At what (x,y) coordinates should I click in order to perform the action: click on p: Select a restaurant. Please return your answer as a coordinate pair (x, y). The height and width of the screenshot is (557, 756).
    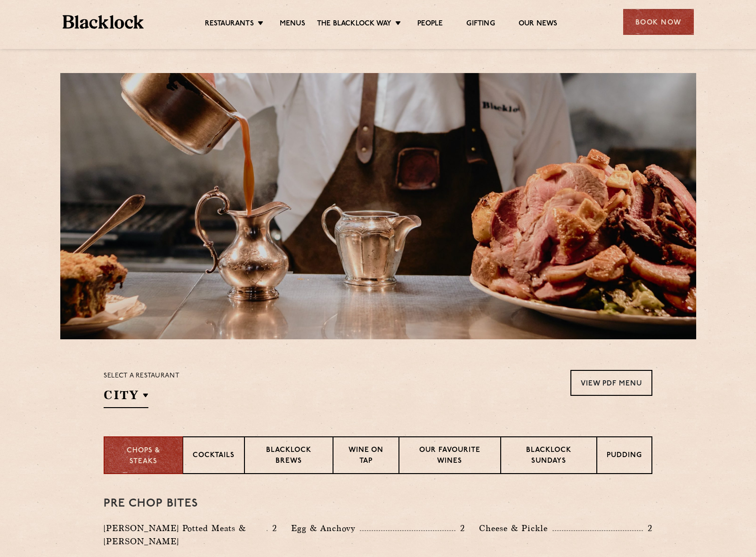
    Looking at the image, I should click on (141, 376).